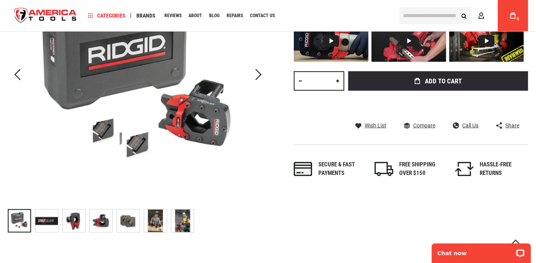  I want to click on span: Repairs, so click(235, 16).